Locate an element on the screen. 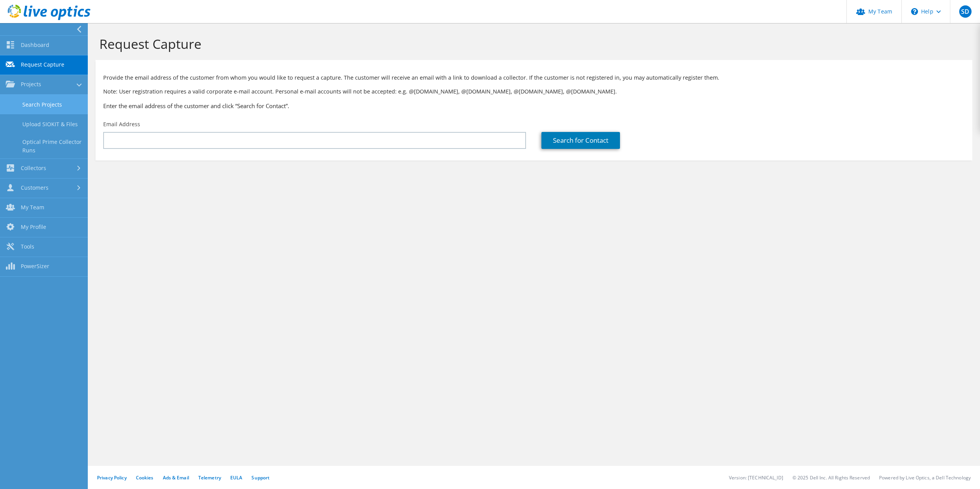 The width and height of the screenshot is (980, 489). a: Ads & Email is located at coordinates (176, 477).